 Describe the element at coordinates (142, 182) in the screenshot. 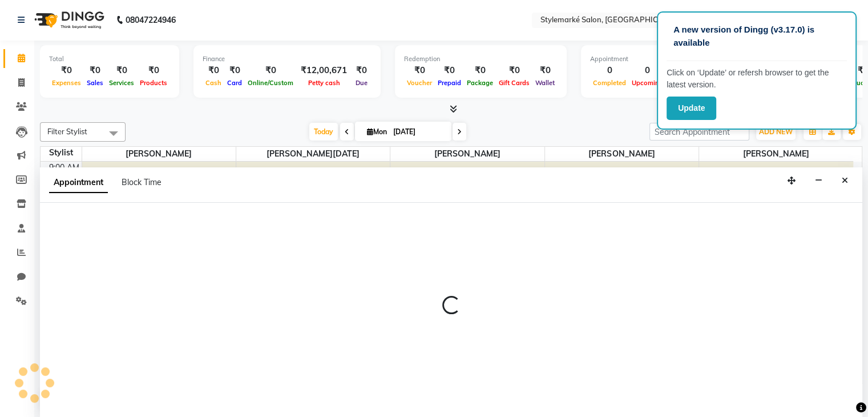

I see `span: Block Time` at that location.